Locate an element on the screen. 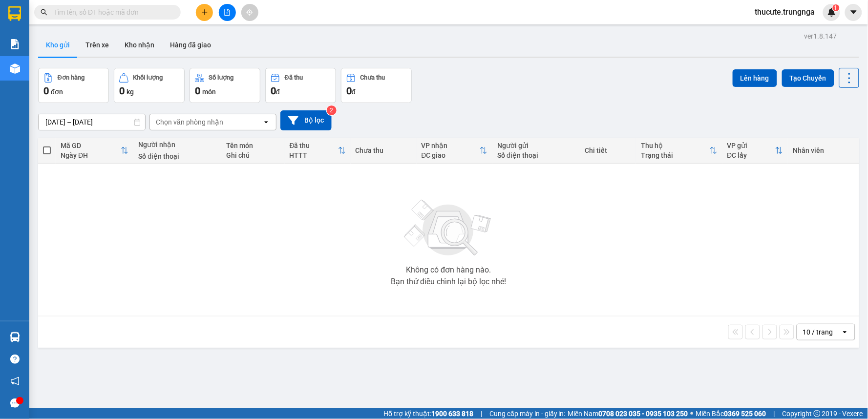 The height and width of the screenshot is (419, 868). span: search is located at coordinates (44, 12).